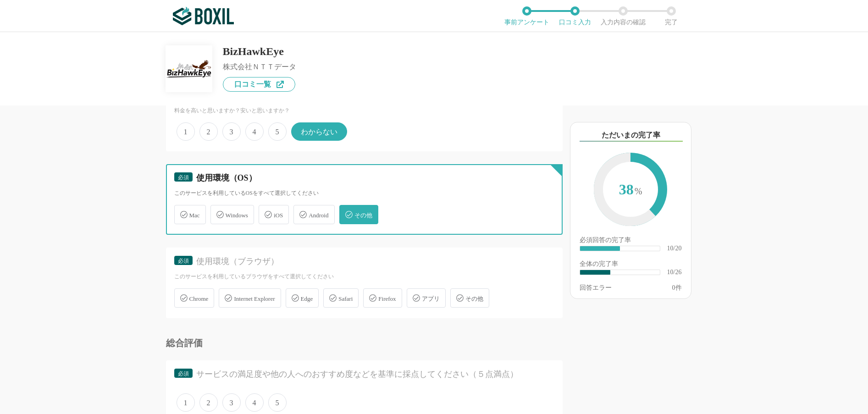 The image size is (868, 414). I want to click on div: サービスの満足度や他の人へのおすすめ度などを基準に採点してください（５点満点）, so click(368, 374).